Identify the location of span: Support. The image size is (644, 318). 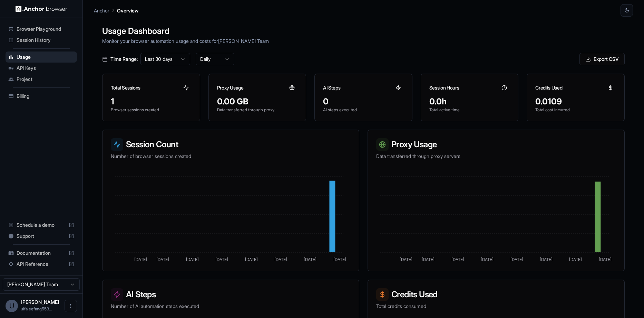
(41, 236).